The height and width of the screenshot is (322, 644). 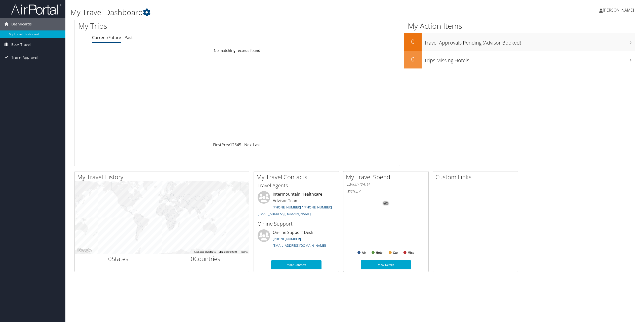 What do you see at coordinates (205, 252) in the screenshot?
I see `button: Keyboard shortcuts` at bounding box center [205, 252].